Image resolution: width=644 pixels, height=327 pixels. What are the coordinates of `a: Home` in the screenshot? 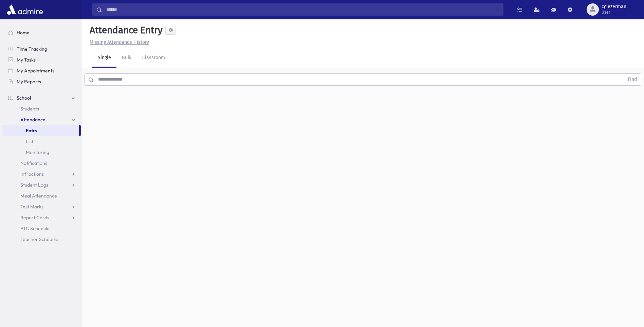 It's located at (42, 33).